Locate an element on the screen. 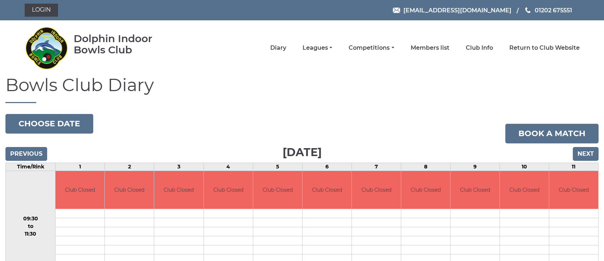 The width and height of the screenshot is (604, 261). td: 1 is located at coordinates (80, 167).